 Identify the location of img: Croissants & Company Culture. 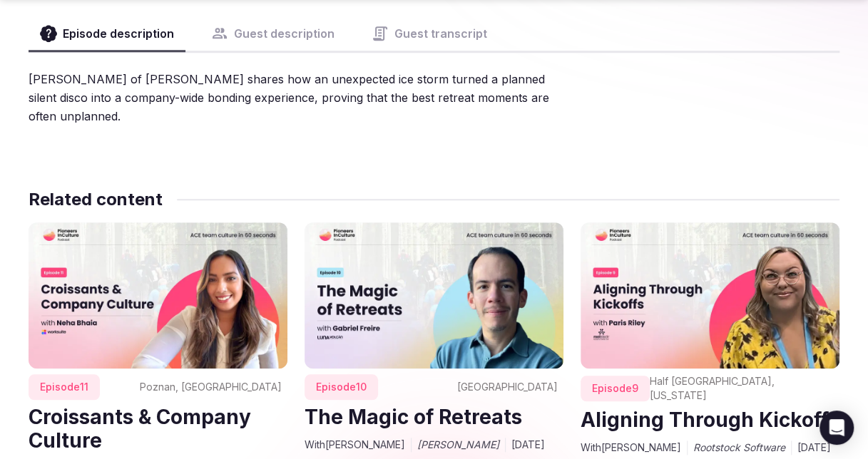
(157, 295).